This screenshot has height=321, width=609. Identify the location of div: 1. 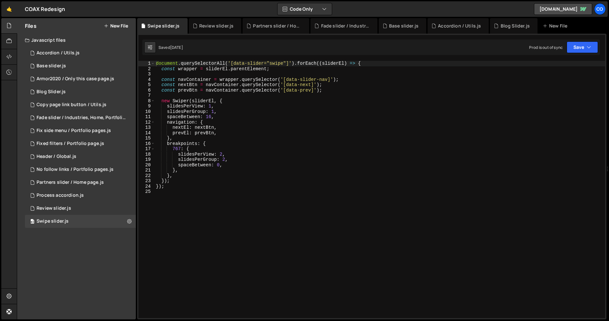
(146, 63).